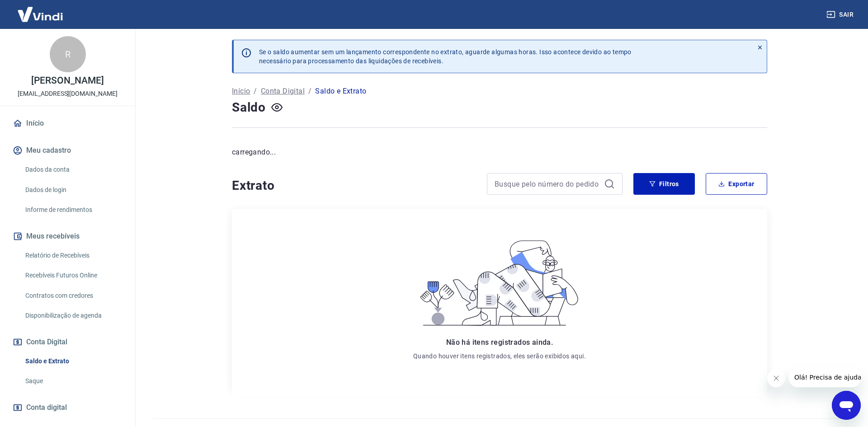  I want to click on a: Conta digital, so click(68, 408).